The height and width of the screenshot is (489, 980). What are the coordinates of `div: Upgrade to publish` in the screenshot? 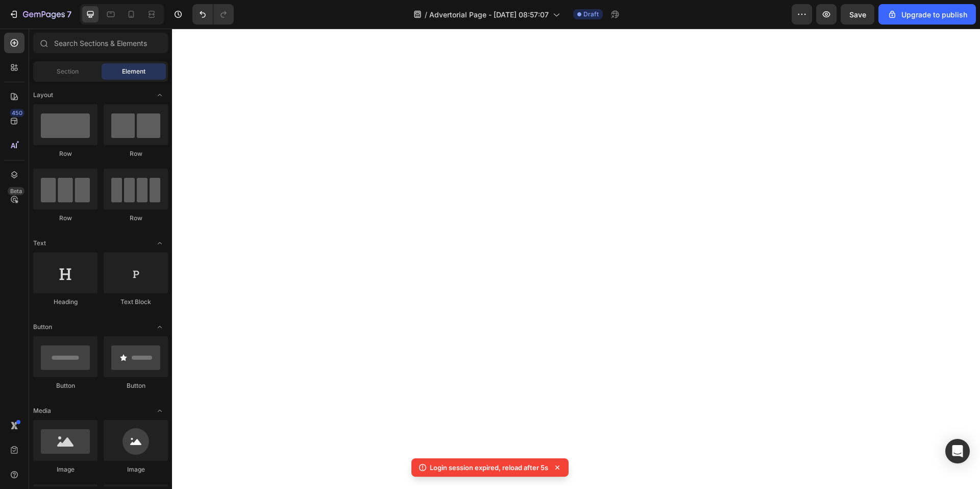 It's located at (927, 14).